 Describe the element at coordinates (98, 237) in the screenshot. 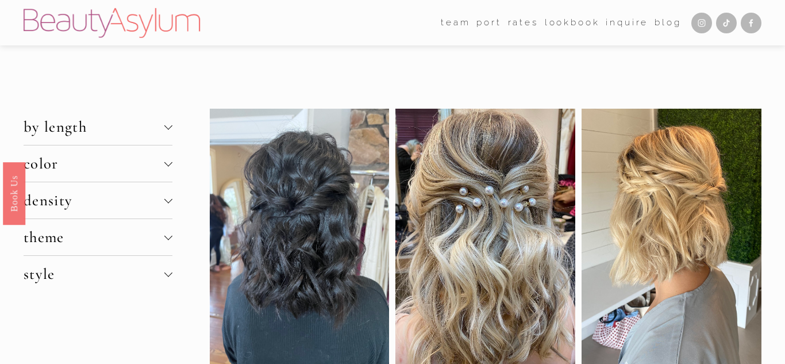

I see `button: theme` at that location.